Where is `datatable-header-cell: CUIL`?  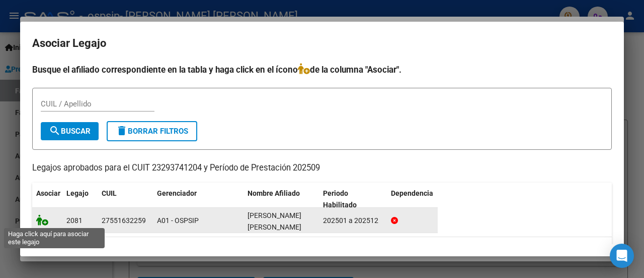
datatable-header-cell: CUIL is located at coordinates (125, 199).